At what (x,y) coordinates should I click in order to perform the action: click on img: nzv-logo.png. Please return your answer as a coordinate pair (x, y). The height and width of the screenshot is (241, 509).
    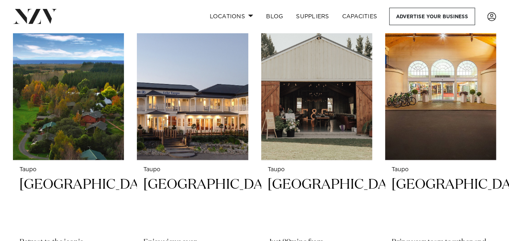
    Looking at the image, I should click on (35, 16).